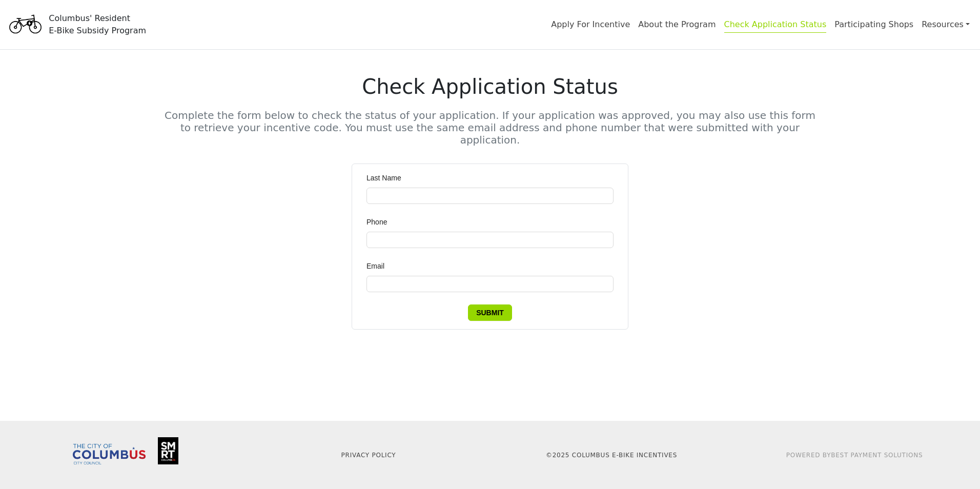 The image size is (980, 489). I want to click on button: Submit, so click(490, 313).